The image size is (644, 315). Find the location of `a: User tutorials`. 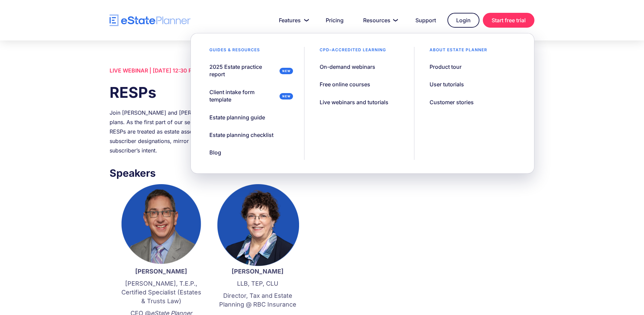

a: User tutorials is located at coordinates (447, 85).